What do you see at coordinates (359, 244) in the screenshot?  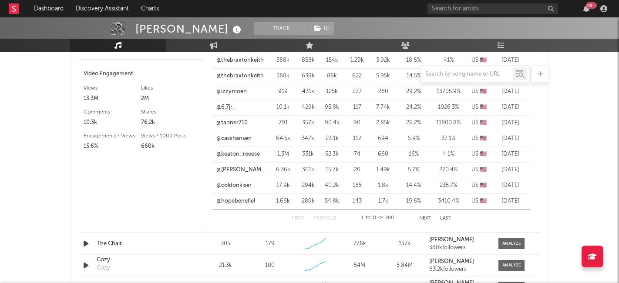 I see `div: 776k` at bounding box center [359, 244].